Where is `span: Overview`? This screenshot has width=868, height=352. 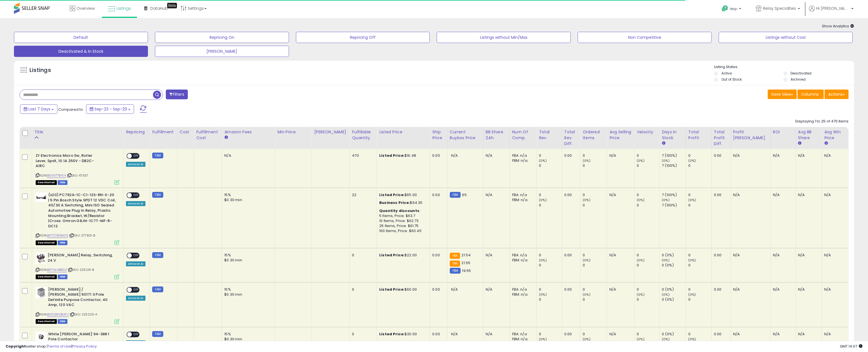
span: Overview is located at coordinates (85, 8).